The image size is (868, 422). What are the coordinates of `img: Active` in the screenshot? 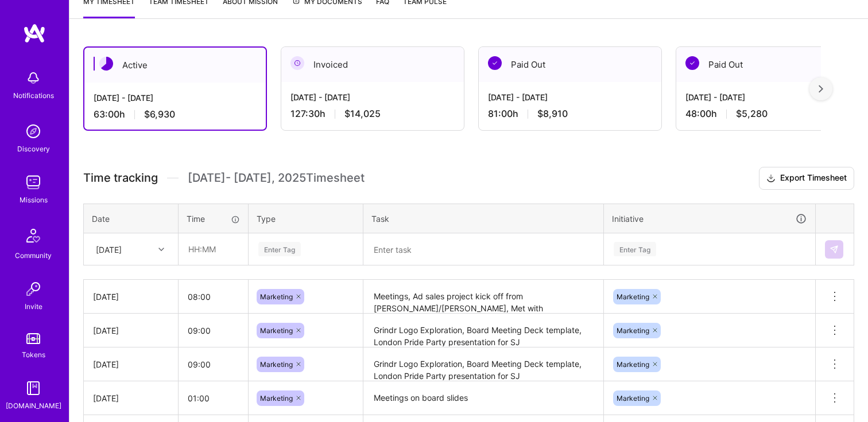 It's located at (106, 63).